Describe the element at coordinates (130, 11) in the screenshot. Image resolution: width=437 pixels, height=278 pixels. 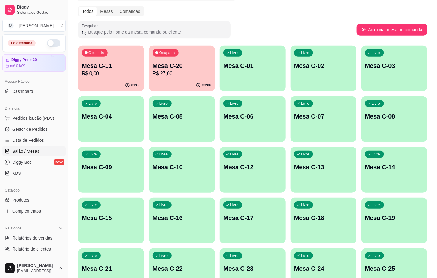
I see `div: Comandas` at that location.